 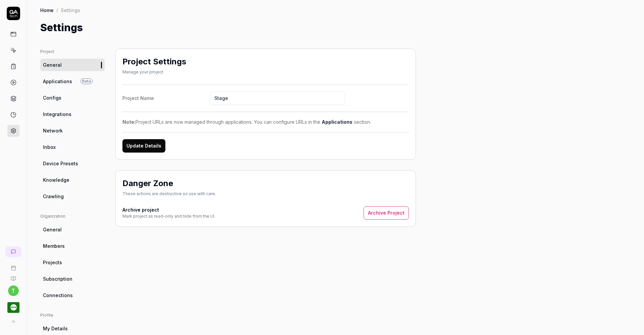 What do you see at coordinates (147, 183) in the screenshot?
I see `h2: Danger Zone` at bounding box center [147, 183].